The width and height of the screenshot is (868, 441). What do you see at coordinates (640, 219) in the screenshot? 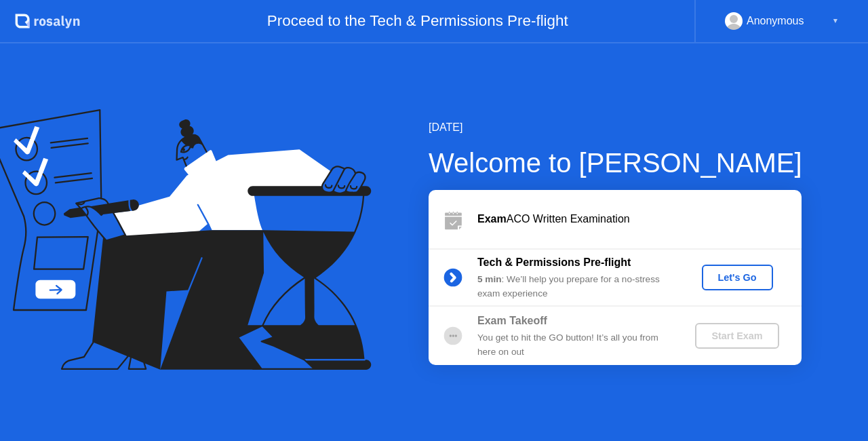
I see `div: ACO Written Examination` at bounding box center [640, 219].